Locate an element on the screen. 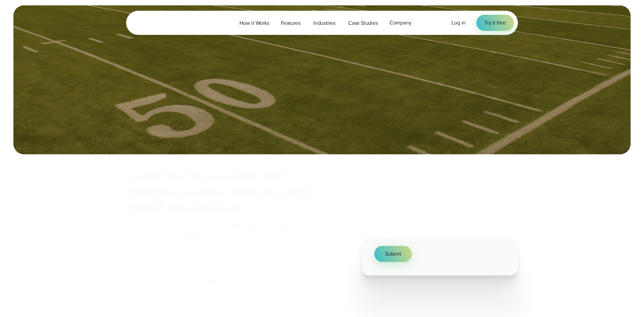 The image size is (644, 317). a: How it Works is located at coordinates (254, 23).